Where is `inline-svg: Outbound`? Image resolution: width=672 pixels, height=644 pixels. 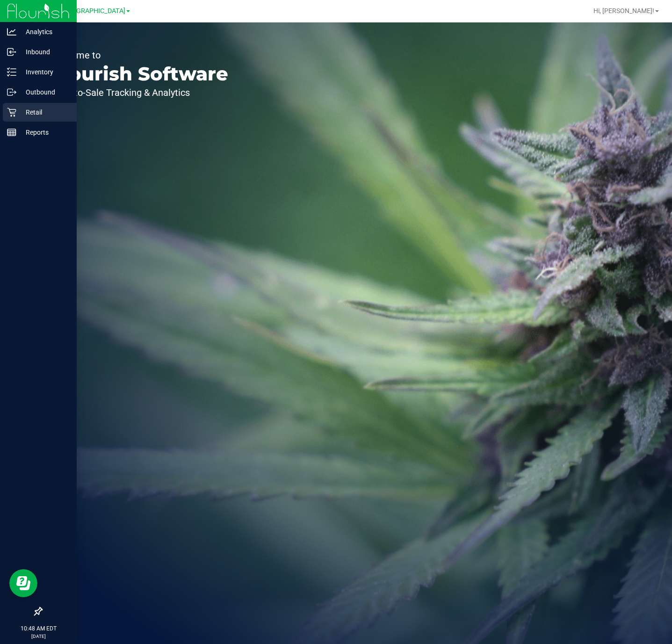 inline-svg: Outbound is located at coordinates (12, 92).